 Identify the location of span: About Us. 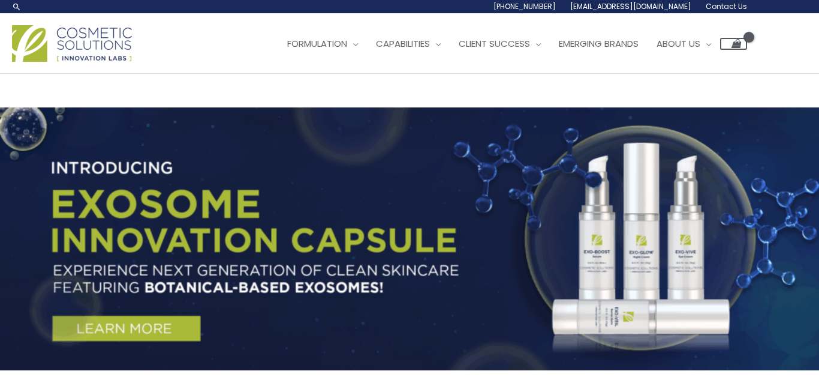
(678, 43).